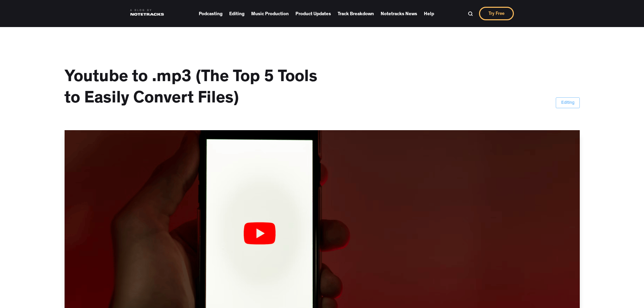 Image resolution: width=644 pixels, height=308 pixels. Describe the element at coordinates (211, 13) in the screenshot. I see `a: Podcasting` at that location.